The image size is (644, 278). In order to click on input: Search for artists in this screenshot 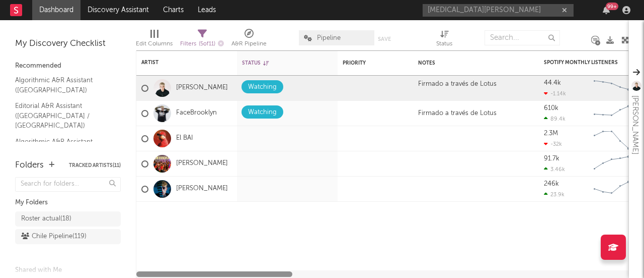, I will do `click(498, 10)`.